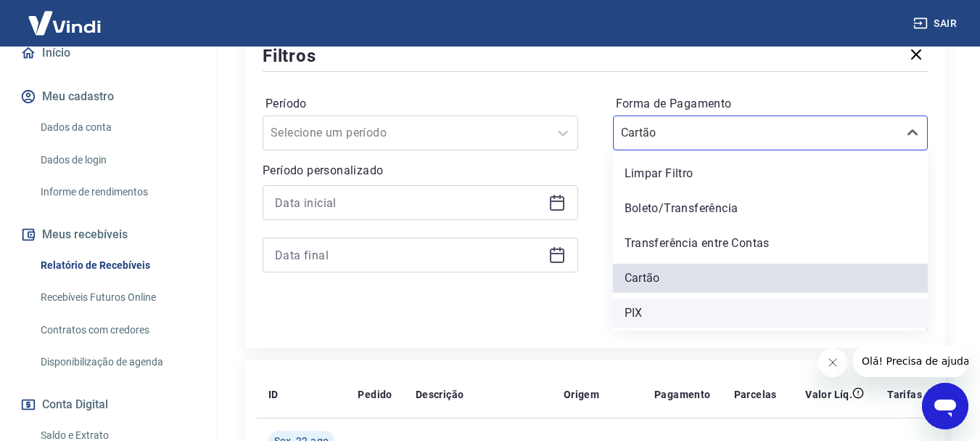  Describe the element at coordinates (64, 23) in the screenshot. I see `img: Vindi` at that location.